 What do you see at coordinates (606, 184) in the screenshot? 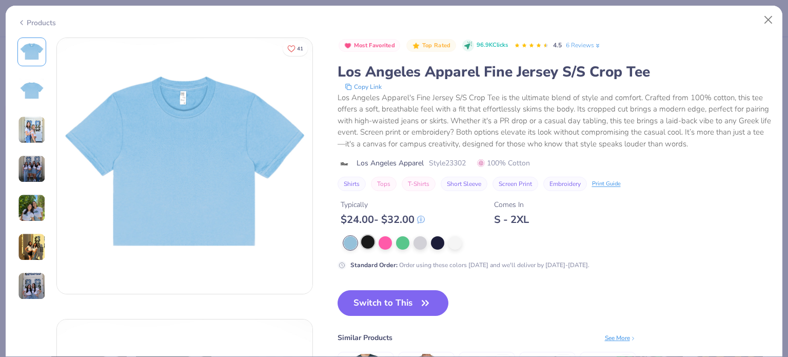
I see `div: Print Guide` at bounding box center [606, 184].